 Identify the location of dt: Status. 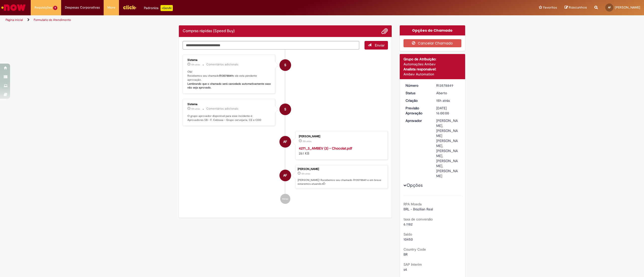
(417, 93).